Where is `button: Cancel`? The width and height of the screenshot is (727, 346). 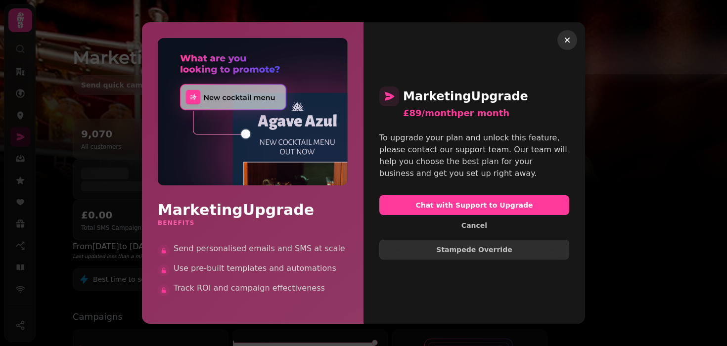
button: Cancel is located at coordinates (474, 226).